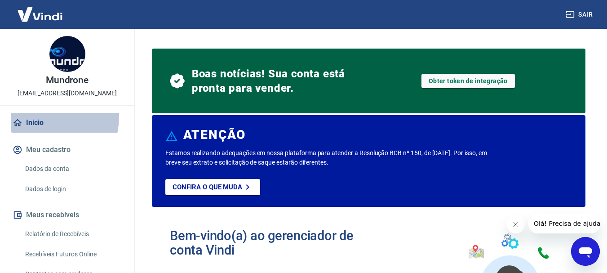 Image resolution: width=607 pixels, height=273 pixels. I want to click on a: Dados da conta, so click(72, 168).